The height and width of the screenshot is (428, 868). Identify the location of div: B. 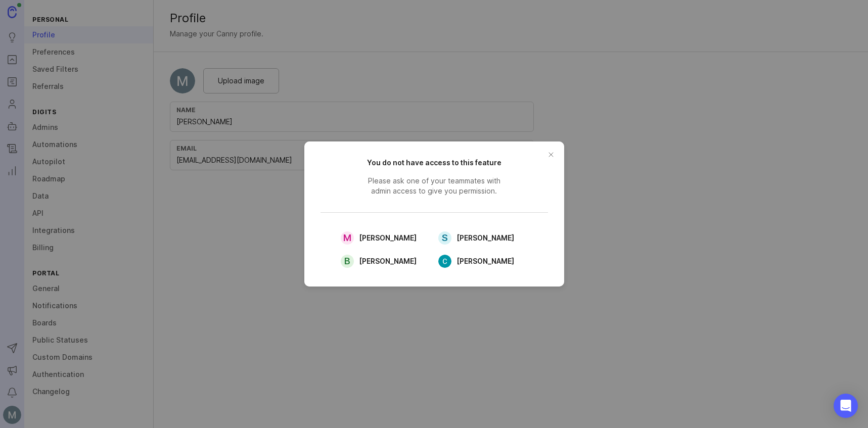
(348, 261).